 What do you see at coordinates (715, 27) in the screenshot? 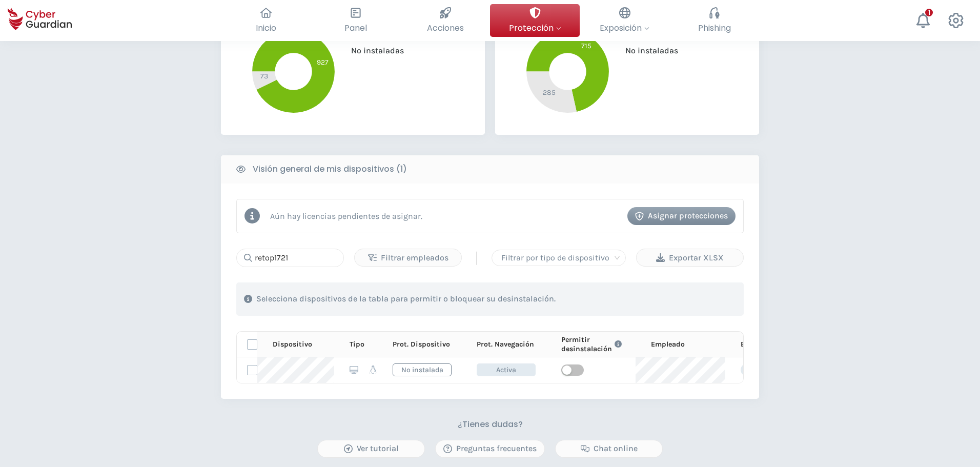
I see `span: Phishing` at bounding box center [715, 27].